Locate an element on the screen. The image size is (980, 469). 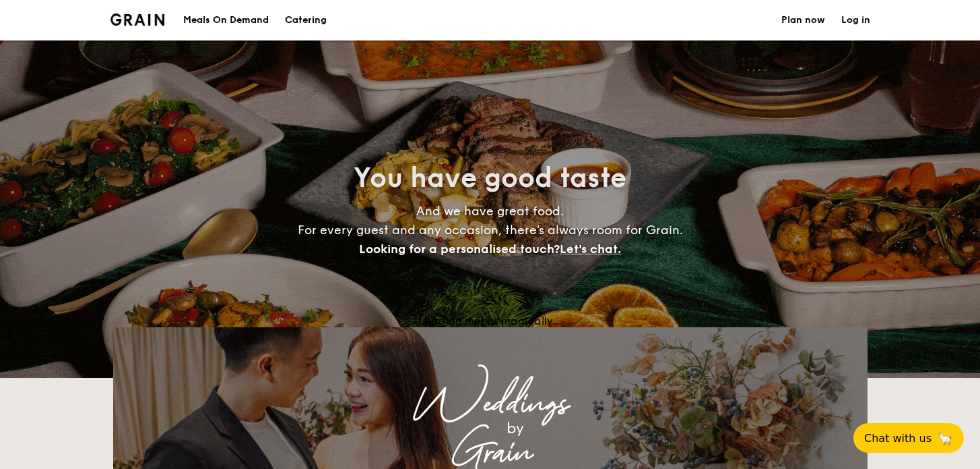
img: Grain is located at coordinates (137, 19).